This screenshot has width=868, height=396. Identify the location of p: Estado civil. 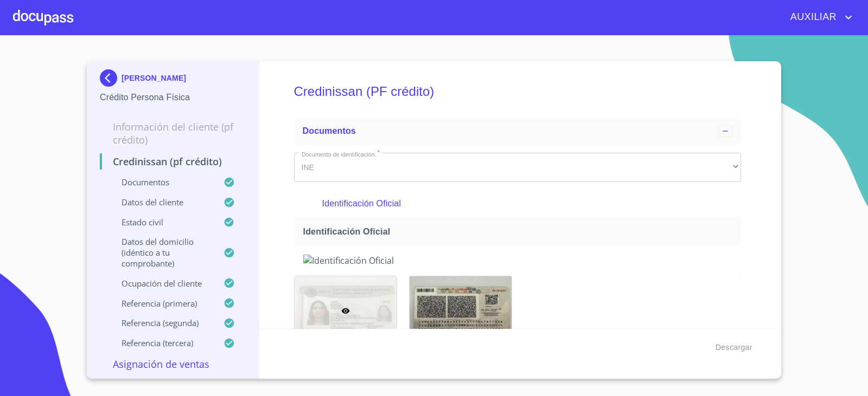
(162, 222).